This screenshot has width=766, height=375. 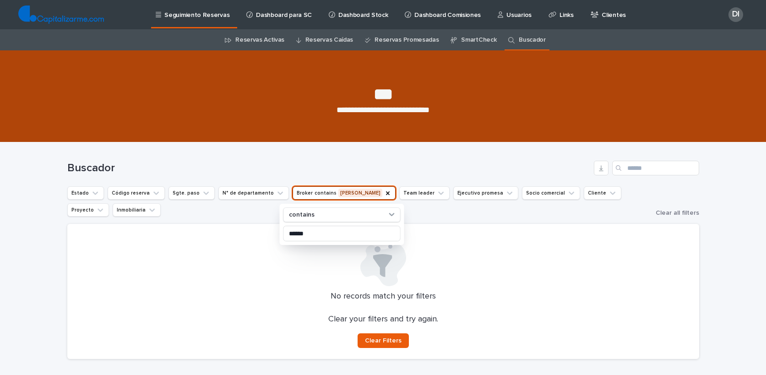 What do you see at coordinates (383, 340) in the screenshot?
I see `button: Clear Filters` at bounding box center [383, 340].